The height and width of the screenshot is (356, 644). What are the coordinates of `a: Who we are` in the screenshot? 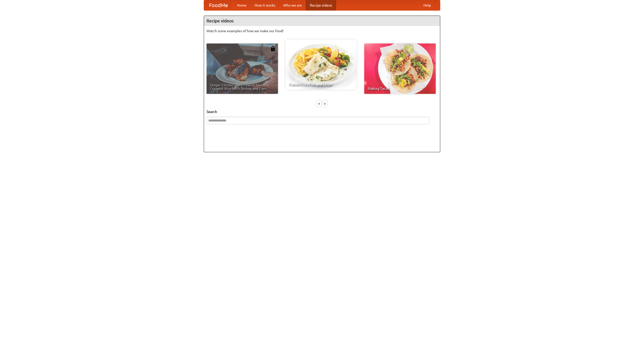 It's located at (293, 5).